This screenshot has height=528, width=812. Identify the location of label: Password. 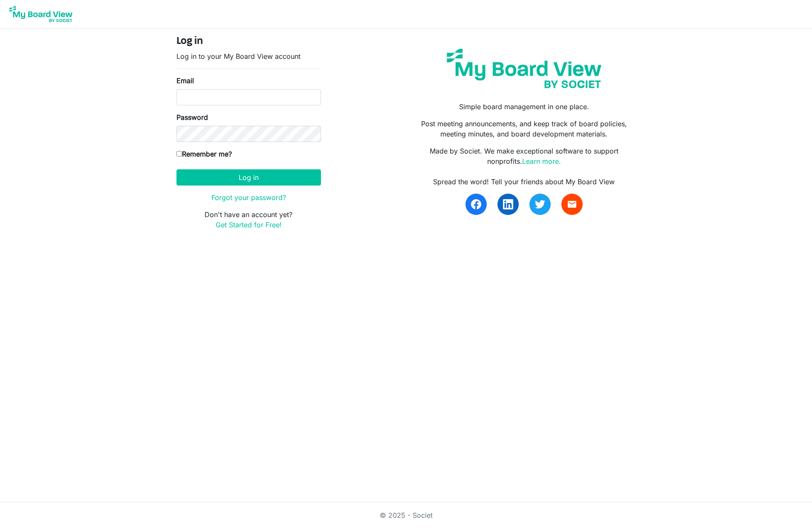
(192, 117).